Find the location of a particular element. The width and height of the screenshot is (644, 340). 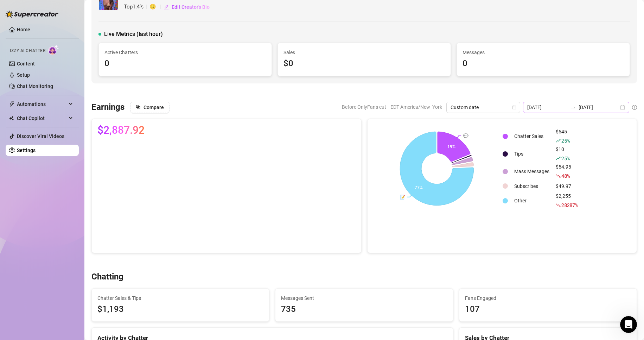

input: Start date is located at coordinates (547, 107).